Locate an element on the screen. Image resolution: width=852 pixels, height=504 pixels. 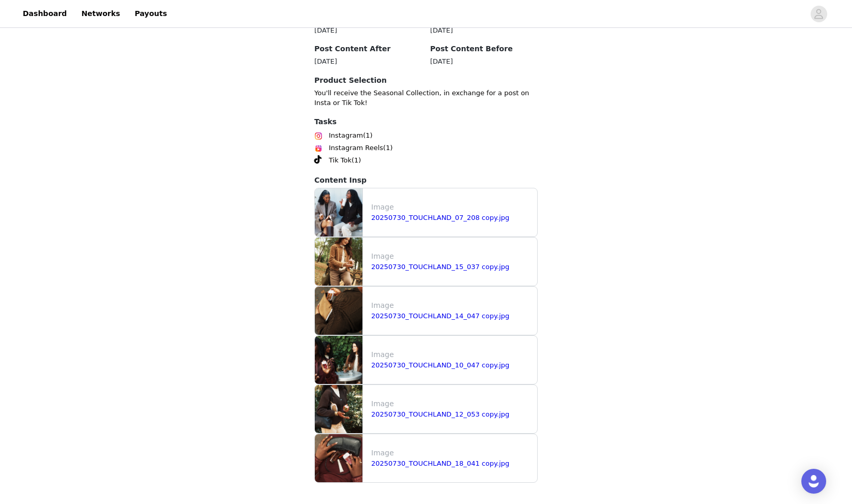
span: Tik Tok is located at coordinates (341, 160).